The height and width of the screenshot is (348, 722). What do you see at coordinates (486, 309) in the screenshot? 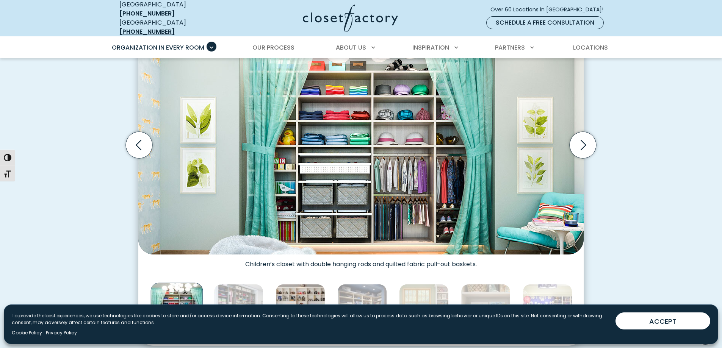
I see `img: Custom children's book shelf` at bounding box center [486, 309].